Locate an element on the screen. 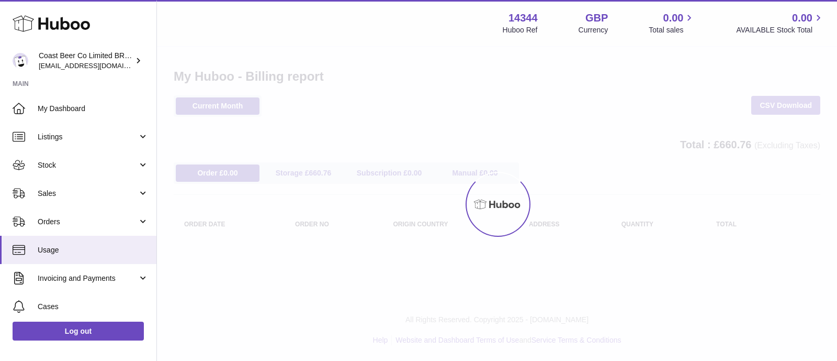  div: Currency is located at coordinates (593, 30).